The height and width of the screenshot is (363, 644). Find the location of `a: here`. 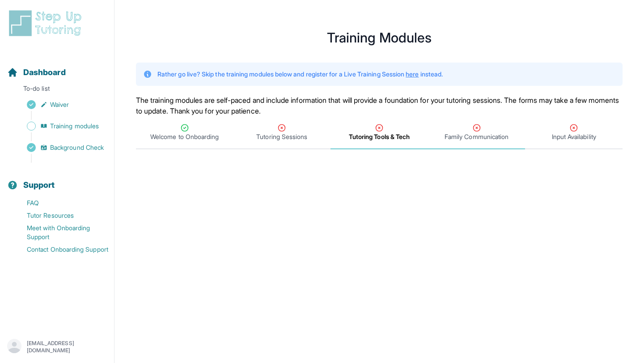

a: here is located at coordinates (412, 74).